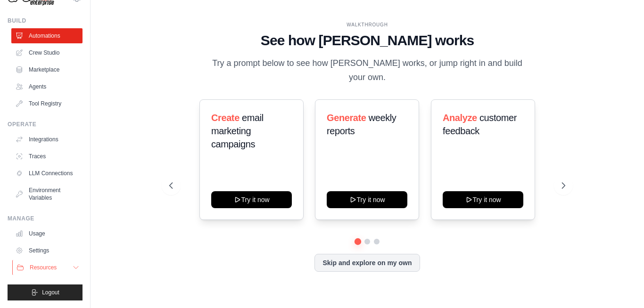  I want to click on button: Logout, so click(45, 293).